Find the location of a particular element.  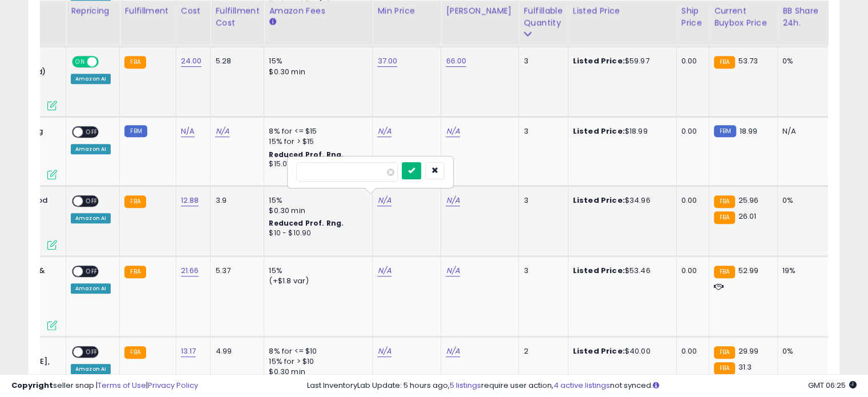

span: 2025-08-18 06:25 GMT is located at coordinates (832, 385).